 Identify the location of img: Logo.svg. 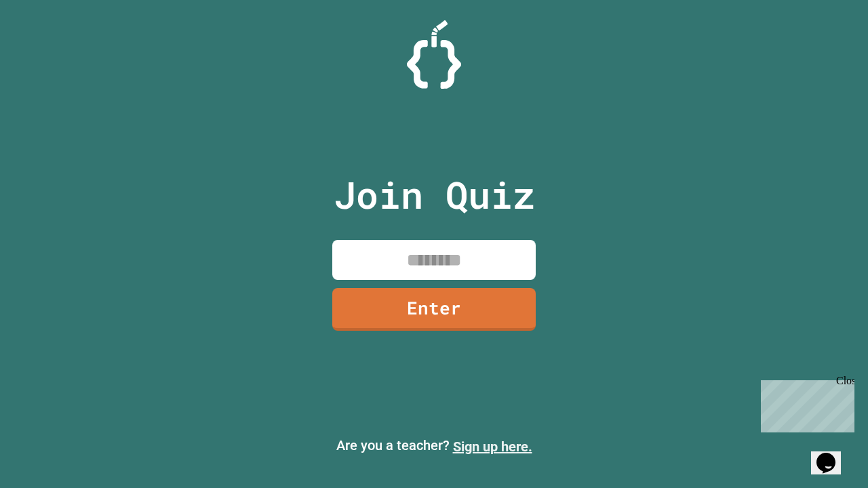
(434, 55).